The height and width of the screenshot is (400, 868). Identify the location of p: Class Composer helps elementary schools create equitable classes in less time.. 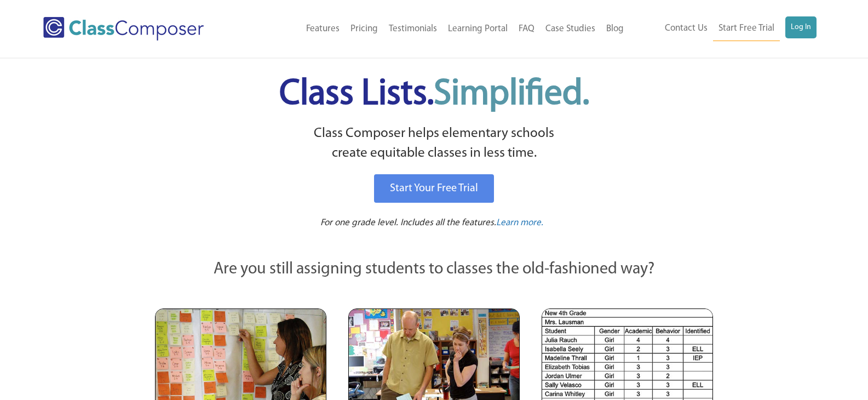
(434, 144).